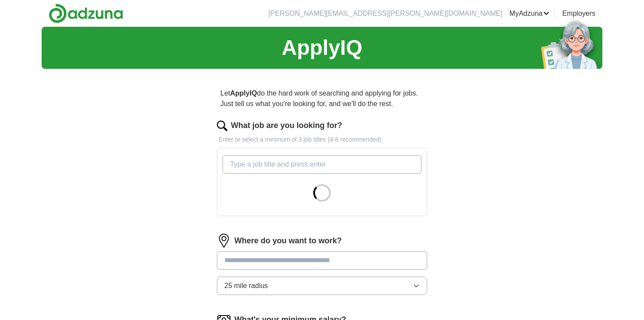 This screenshot has width=644, height=320. What do you see at coordinates (322, 139) in the screenshot?
I see `p: Enter or select a minimum of 3 job titles (4-8 recommended)` at bounding box center [322, 139].